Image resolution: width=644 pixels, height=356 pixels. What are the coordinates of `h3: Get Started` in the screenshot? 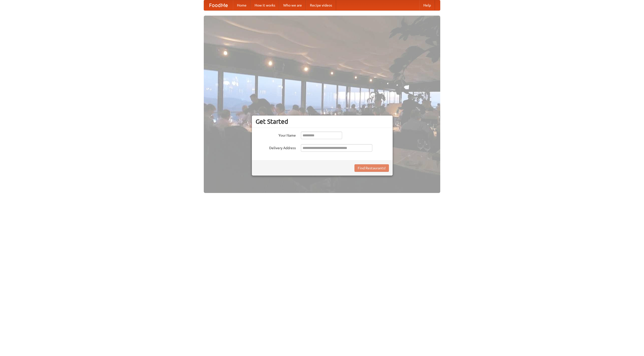 It's located at (322, 122).